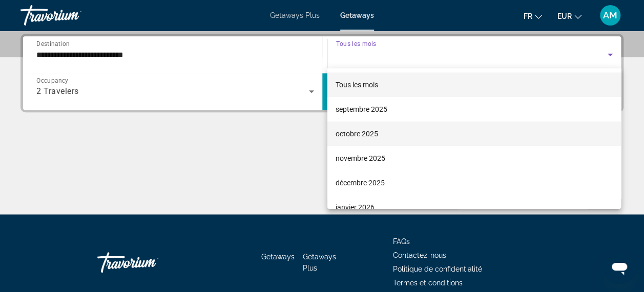  What do you see at coordinates (356, 134) in the screenshot?
I see `span: octobre 2025` at bounding box center [356, 134].